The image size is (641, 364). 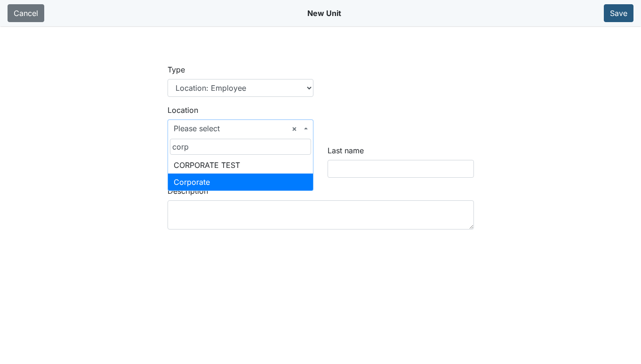 What do you see at coordinates (619, 13) in the screenshot?
I see `button: Save` at bounding box center [619, 13].